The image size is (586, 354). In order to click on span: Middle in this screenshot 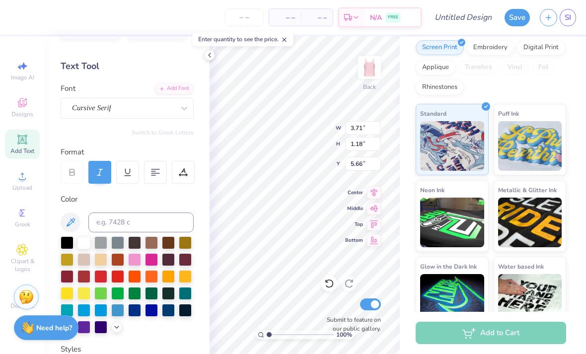, I will do `click(354, 209)`.